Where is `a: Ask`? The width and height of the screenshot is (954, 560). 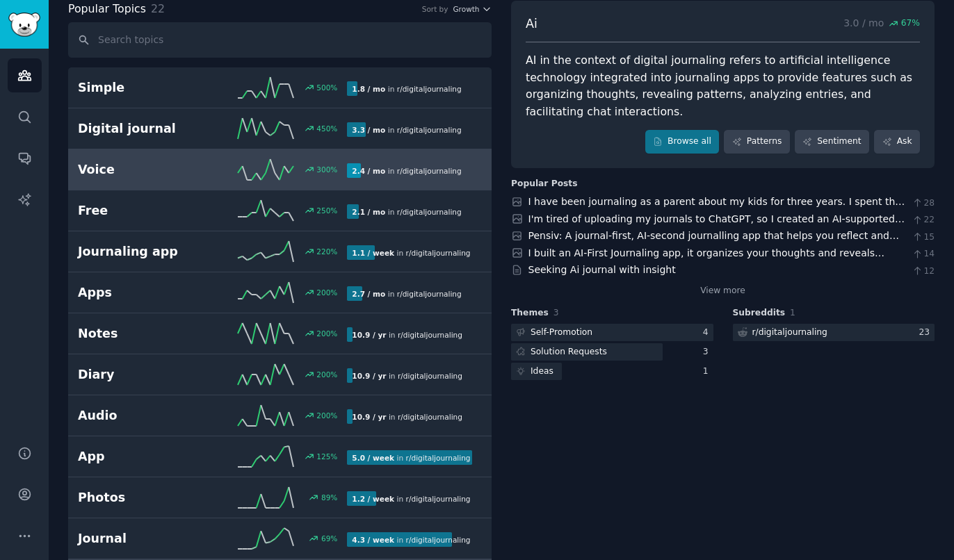 a: Ask is located at coordinates (897, 142).